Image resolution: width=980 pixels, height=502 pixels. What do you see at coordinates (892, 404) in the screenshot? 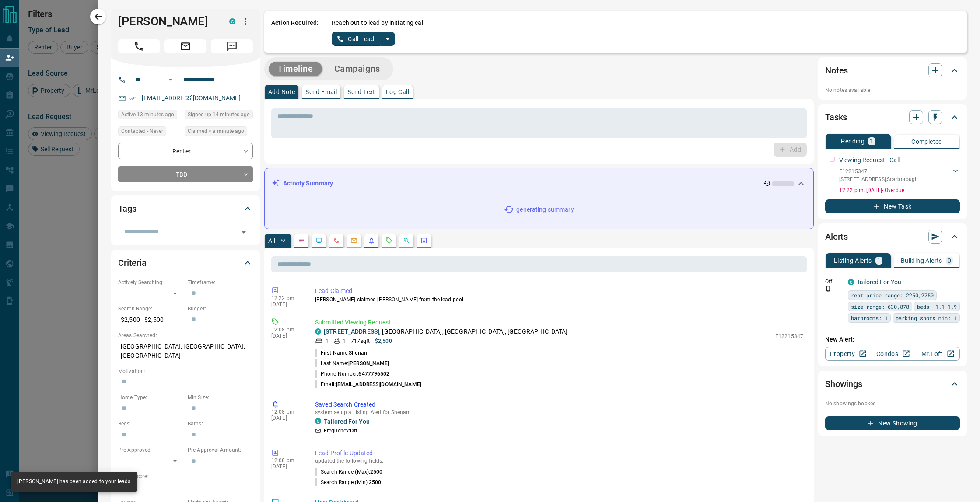
I see `p: No showings booked` at bounding box center [892, 404].